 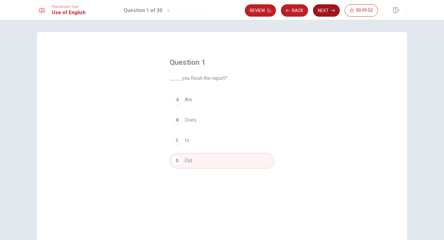 What do you see at coordinates (177, 161) in the screenshot?
I see `div: D` at bounding box center [177, 161].